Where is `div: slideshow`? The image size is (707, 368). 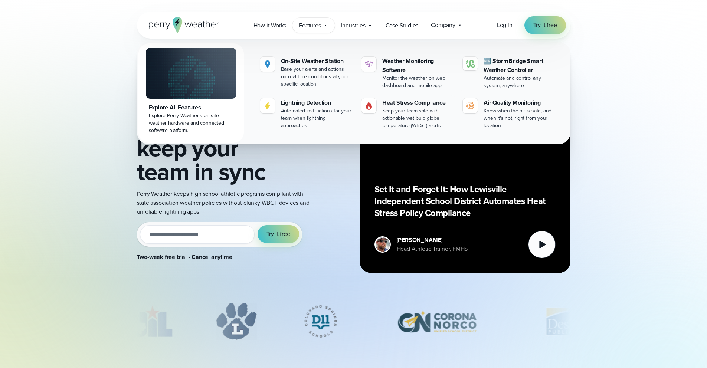
div: slideshow is located at coordinates (354, 323).